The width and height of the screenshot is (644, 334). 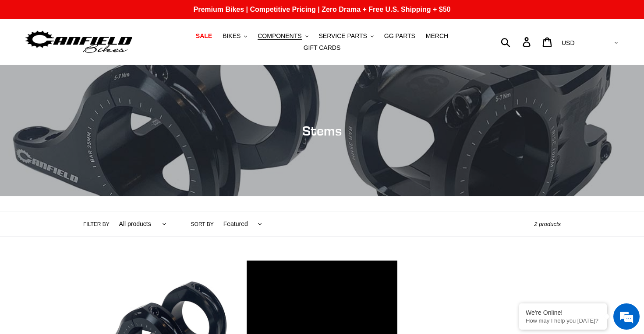 What do you see at coordinates (283, 36) in the screenshot?
I see `button: COMPONENTS` at bounding box center [283, 36].